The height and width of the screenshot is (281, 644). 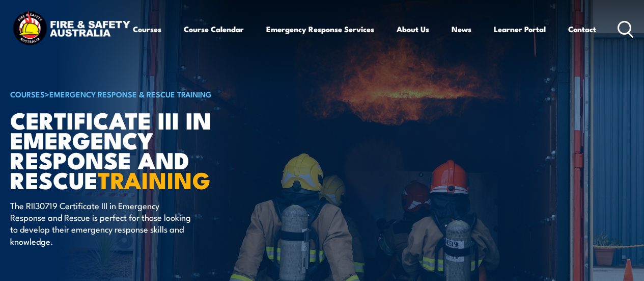 What do you see at coordinates (413, 29) in the screenshot?
I see `a: About Us` at bounding box center [413, 29].